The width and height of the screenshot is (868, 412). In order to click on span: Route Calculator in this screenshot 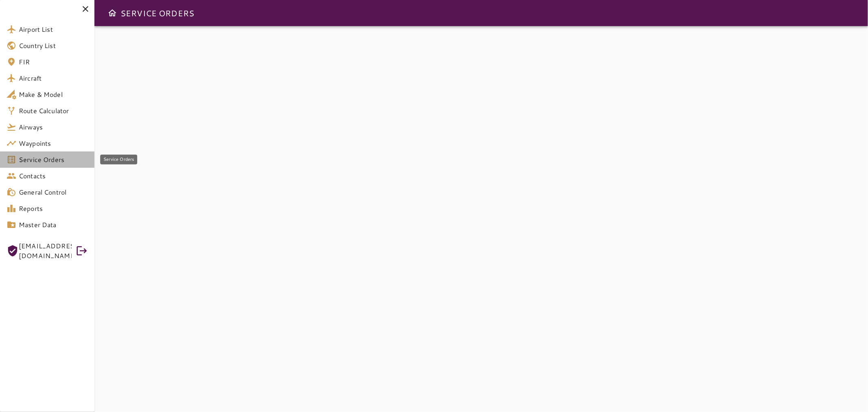, I will do `click(53, 111)`.